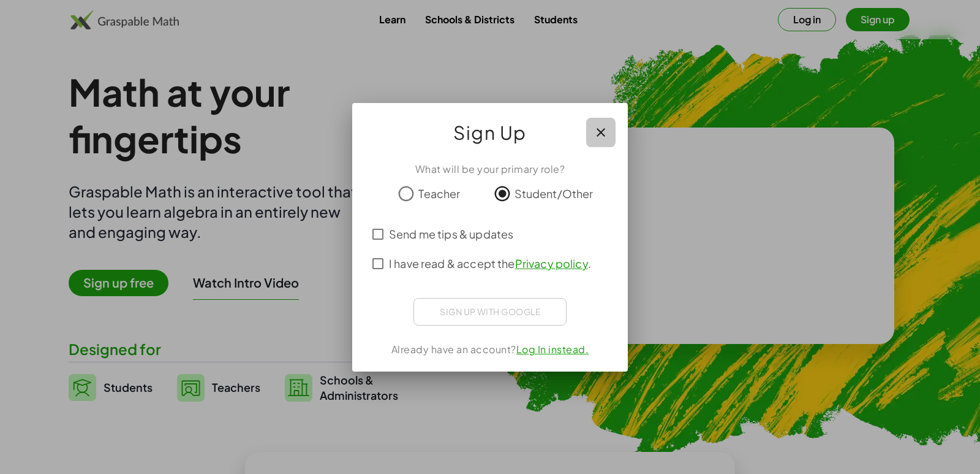  What do you see at coordinates (490, 132) in the screenshot?
I see `span: Sign Up` at bounding box center [490, 132].